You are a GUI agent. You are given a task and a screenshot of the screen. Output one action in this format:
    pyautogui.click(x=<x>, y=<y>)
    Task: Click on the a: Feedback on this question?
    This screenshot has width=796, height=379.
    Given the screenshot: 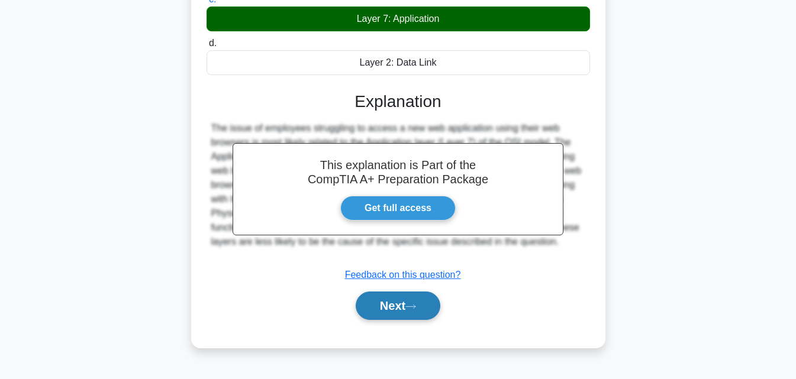 What is the action you would take?
    pyautogui.click(x=403, y=275)
    